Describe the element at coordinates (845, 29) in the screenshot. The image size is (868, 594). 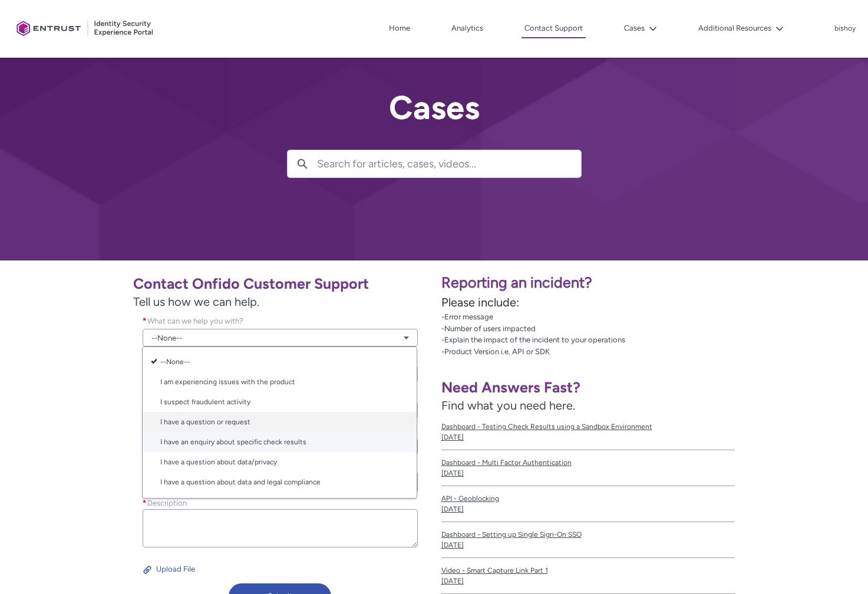
I see `p: bishoy` at that location.